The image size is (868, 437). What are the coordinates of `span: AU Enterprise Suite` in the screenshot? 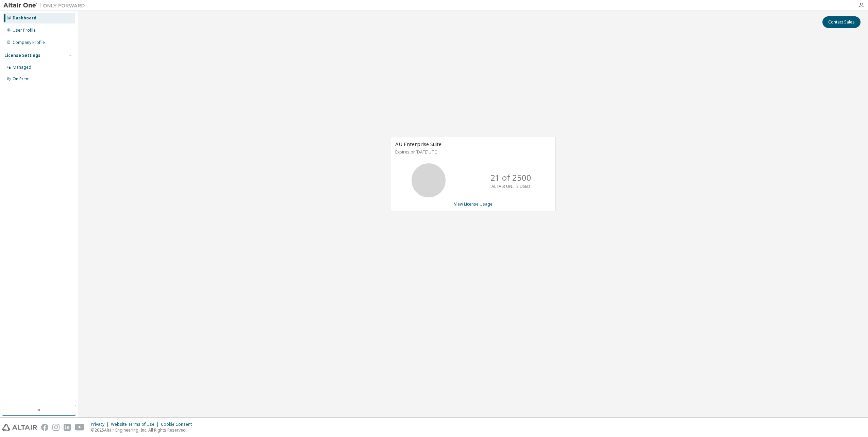 It's located at (418, 144).